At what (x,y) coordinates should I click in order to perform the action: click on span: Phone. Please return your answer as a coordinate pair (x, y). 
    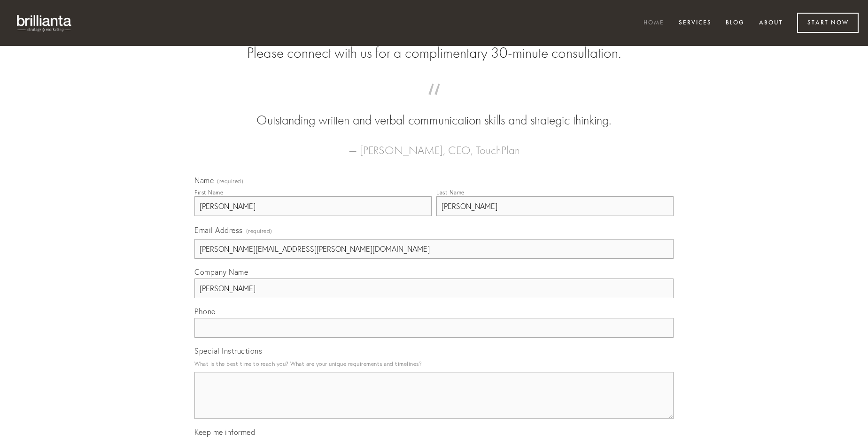
    Looking at the image, I should click on (205, 311).